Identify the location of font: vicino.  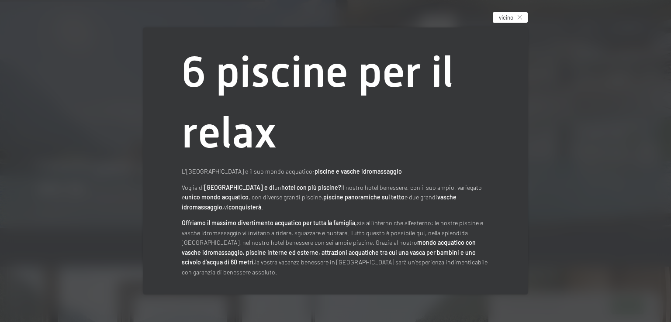
(506, 17).